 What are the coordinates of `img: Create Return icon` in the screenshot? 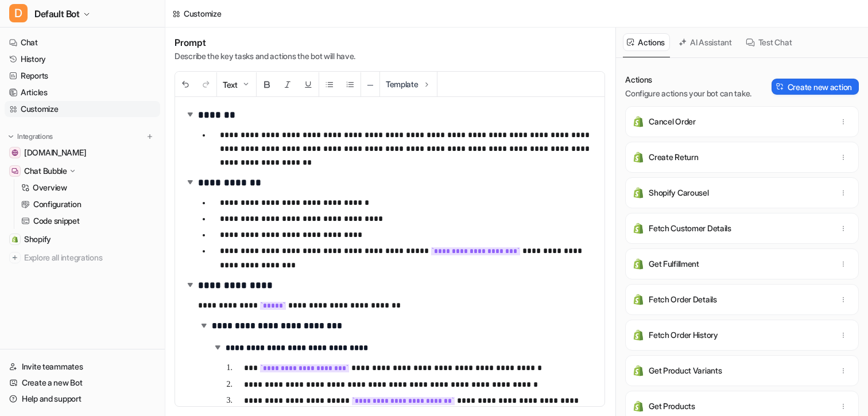 It's located at (638, 157).